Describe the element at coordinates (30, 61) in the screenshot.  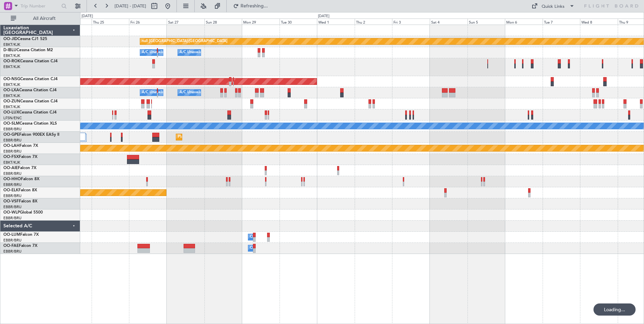
I see `a: OO-ROKCessna Citation CJ4` at that location.